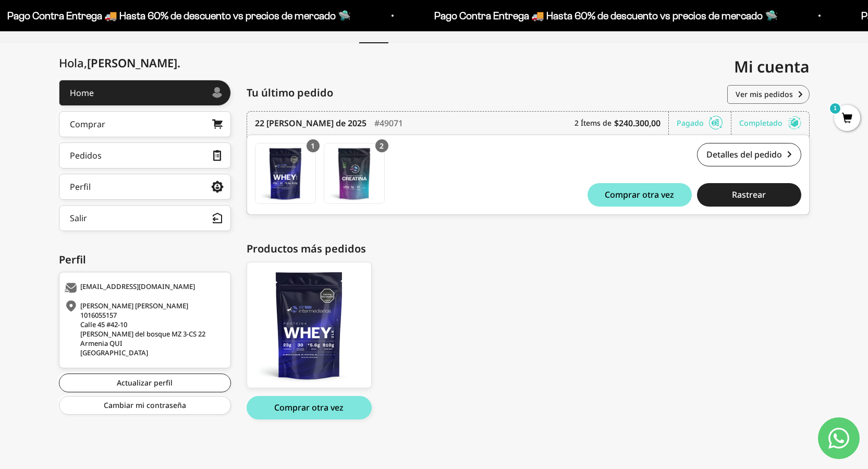  What do you see at coordinates (145, 218) in the screenshot?
I see `button: Salir` at bounding box center [145, 218].